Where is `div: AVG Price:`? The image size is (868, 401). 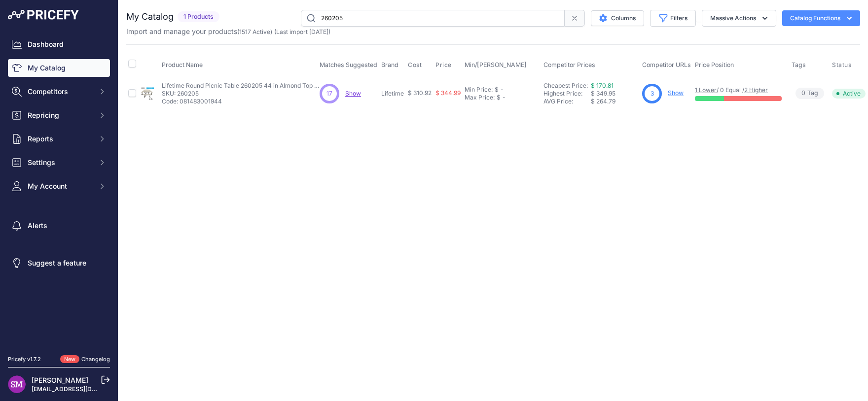 div: AVG Price: is located at coordinates (567, 101).